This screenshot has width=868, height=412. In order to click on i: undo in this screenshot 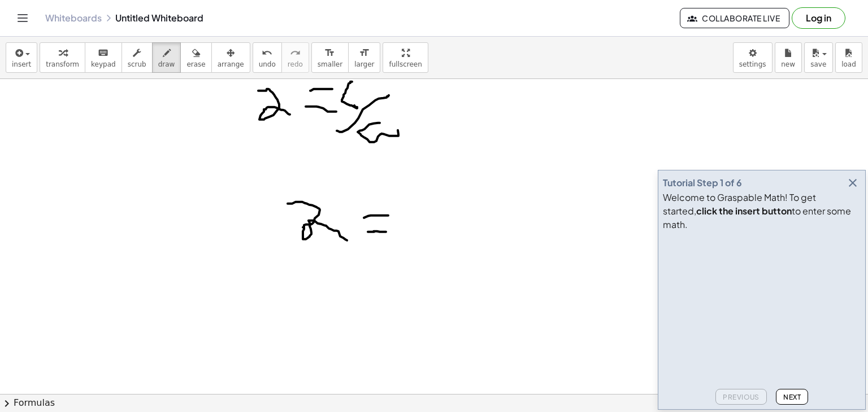, I will do `click(267, 53)`.